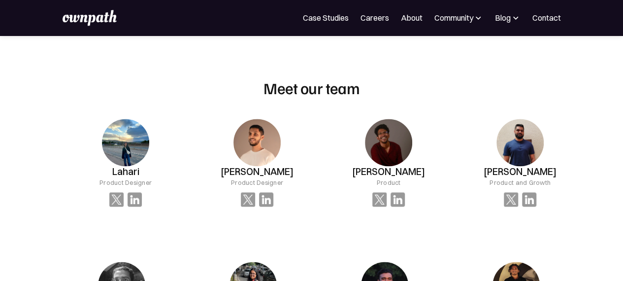 The width and height of the screenshot is (623, 281). Describe the element at coordinates (326, 18) in the screenshot. I see `a: Case Studies` at that location.